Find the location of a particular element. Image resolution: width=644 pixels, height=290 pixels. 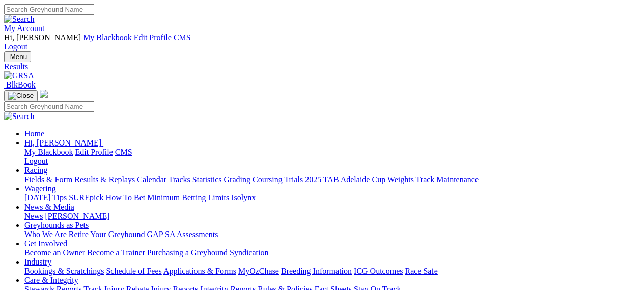

img: logo-grsa-white.png is located at coordinates (44, 93).